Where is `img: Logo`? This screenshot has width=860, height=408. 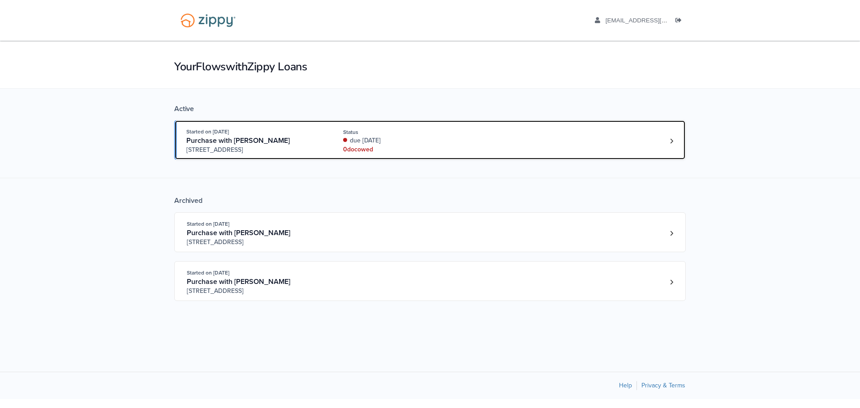 img: Logo is located at coordinates (208, 20).